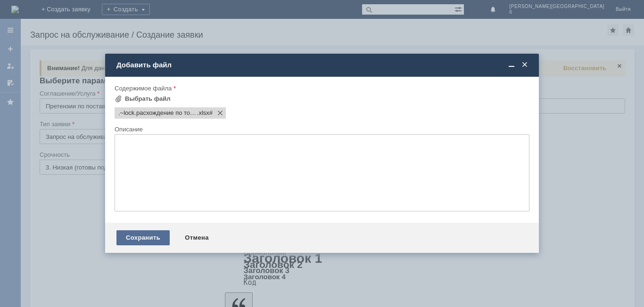  Describe the element at coordinates (147, 99) in the screenshot. I see `div: Выбрать файл` at that location.